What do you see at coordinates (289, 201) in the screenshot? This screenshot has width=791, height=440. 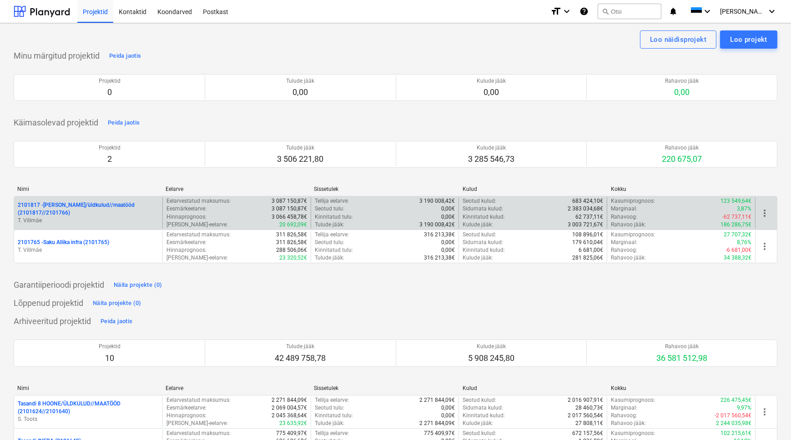 I see `p: 3 087 150,87€` at bounding box center [289, 201].